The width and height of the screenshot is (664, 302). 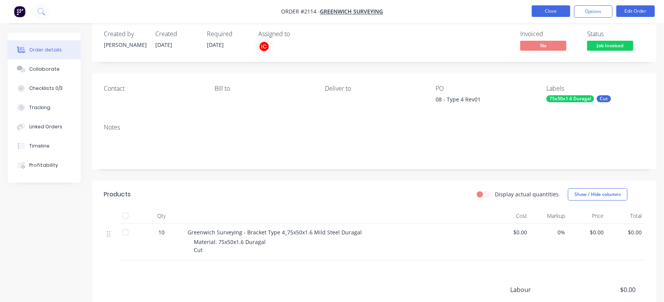 I want to click on button: Edit Order, so click(x=636, y=11).